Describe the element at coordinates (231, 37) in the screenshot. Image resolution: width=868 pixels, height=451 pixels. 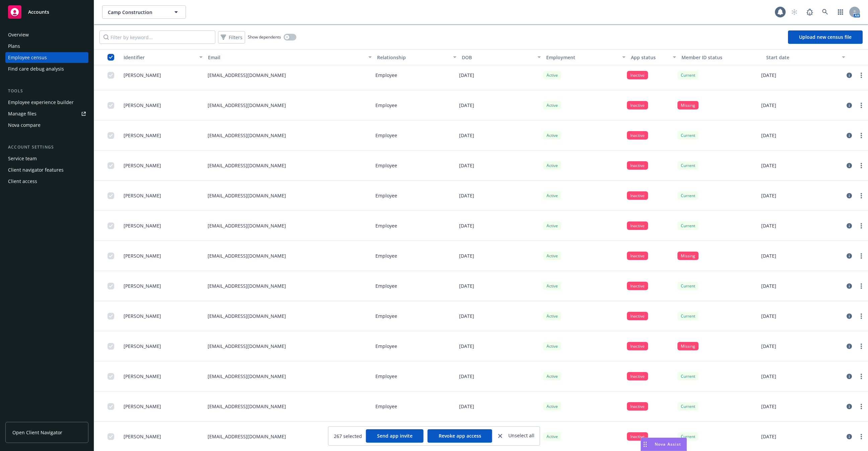
I see `button: Filters` at that location.